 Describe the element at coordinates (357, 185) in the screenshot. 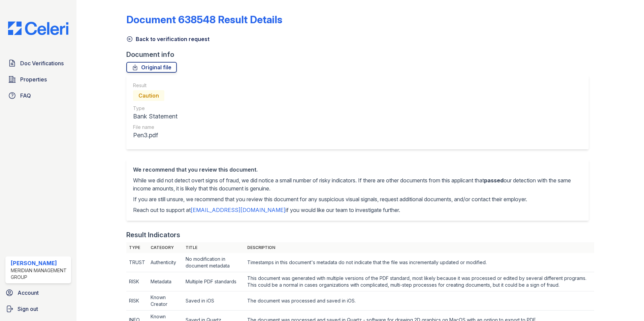

I see `p: While we did not detect overt signs of fraud, we did notice a small number of risky indicators. I...` at that location.